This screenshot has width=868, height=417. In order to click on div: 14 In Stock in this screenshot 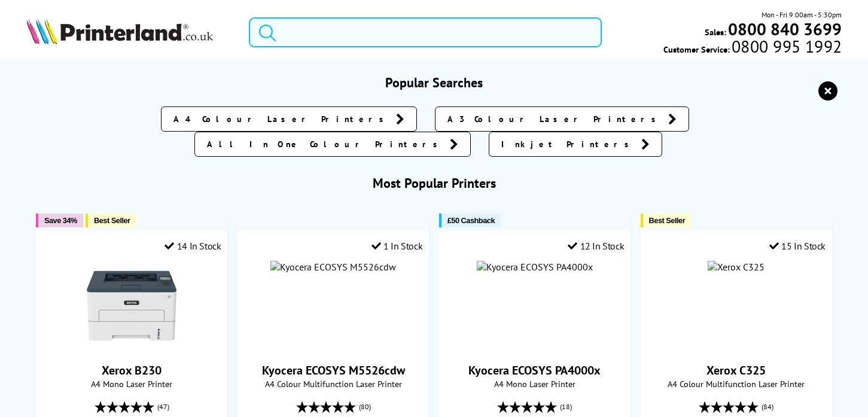, I will do `click(193, 246)`.